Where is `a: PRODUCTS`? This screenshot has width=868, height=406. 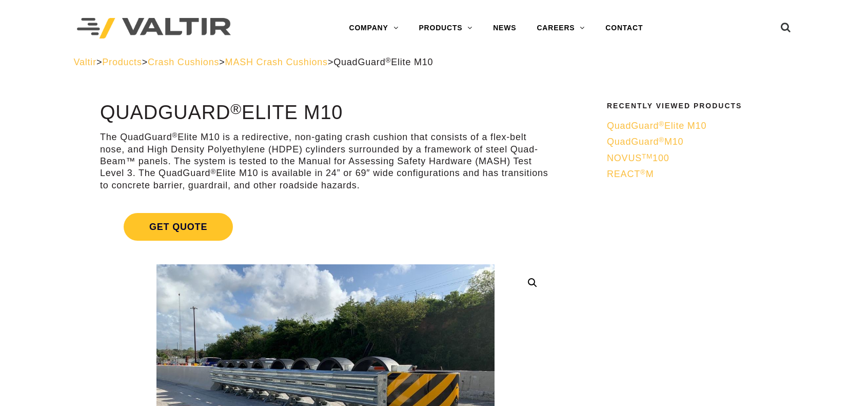
a: PRODUCTS is located at coordinates (445, 28).